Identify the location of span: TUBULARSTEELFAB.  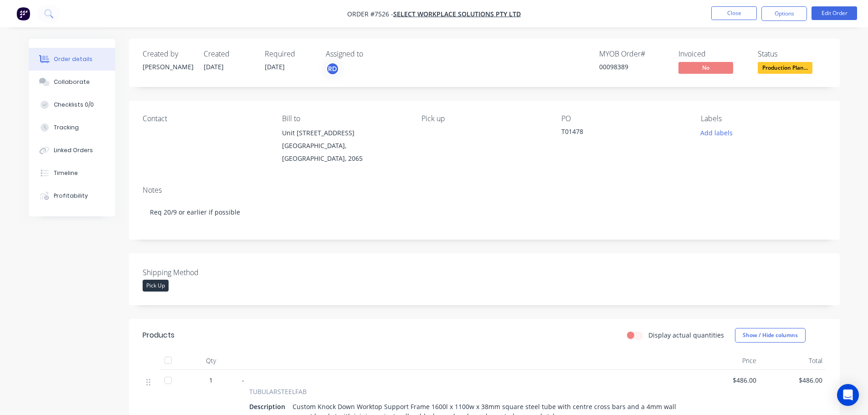
(278, 391).